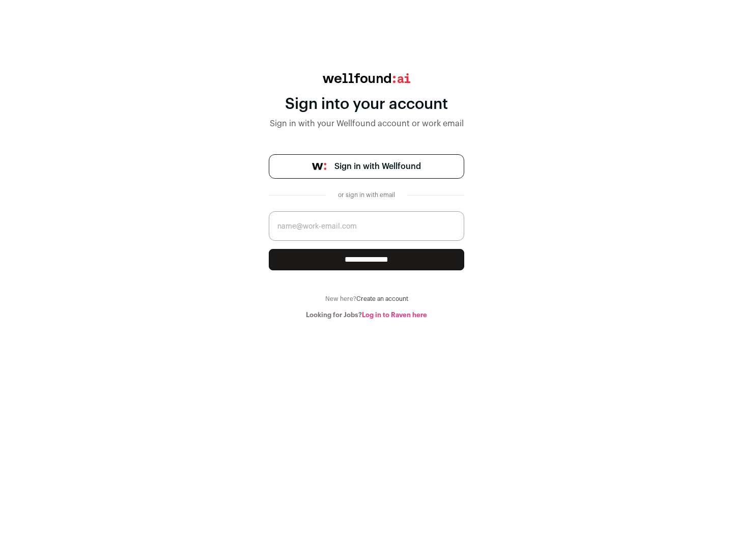 The width and height of the screenshot is (733, 560). Describe the element at coordinates (378, 166) in the screenshot. I see `span: Sign in with Wellfound` at that location.